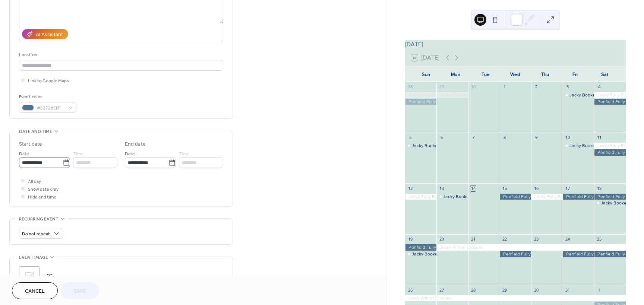 Image resolution: width=644 pixels, height=305 pixels. What do you see at coordinates (36, 234) in the screenshot?
I see `span: Do not repeat` at bounding box center [36, 234].